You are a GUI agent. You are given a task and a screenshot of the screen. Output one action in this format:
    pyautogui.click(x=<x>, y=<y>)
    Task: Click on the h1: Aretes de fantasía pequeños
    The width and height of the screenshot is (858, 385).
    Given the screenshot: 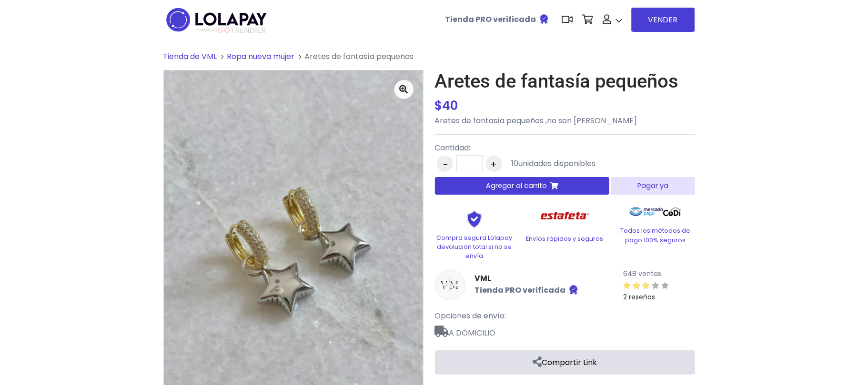 What is the action you would take?
    pyautogui.click(x=565, y=81)
    